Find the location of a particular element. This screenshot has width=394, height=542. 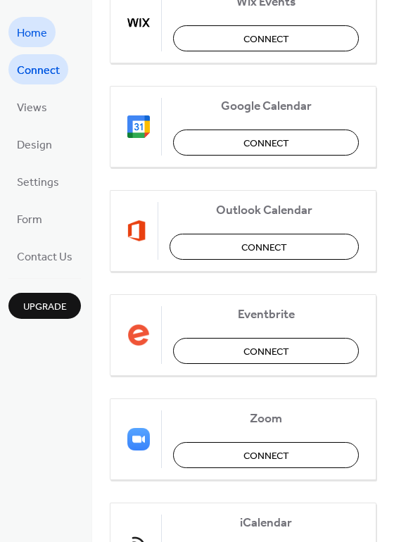

span: Upgrade is located at coordinates (45, 307).